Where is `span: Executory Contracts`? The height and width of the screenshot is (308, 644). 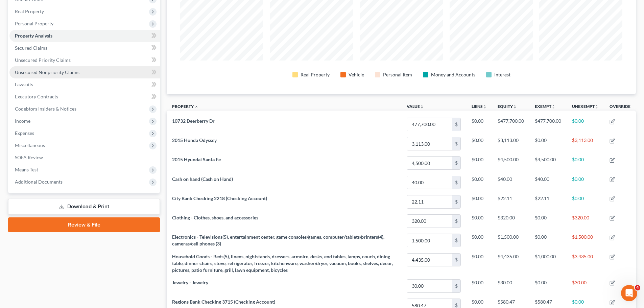
span: Executory Contracts is located at coordinates (36, 96).